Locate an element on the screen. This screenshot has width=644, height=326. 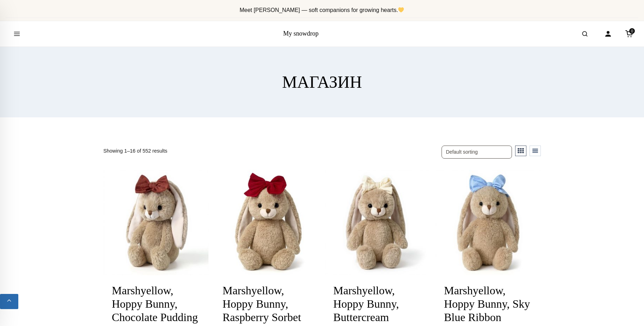
select: Shop order is located at coordinates (477, 152).